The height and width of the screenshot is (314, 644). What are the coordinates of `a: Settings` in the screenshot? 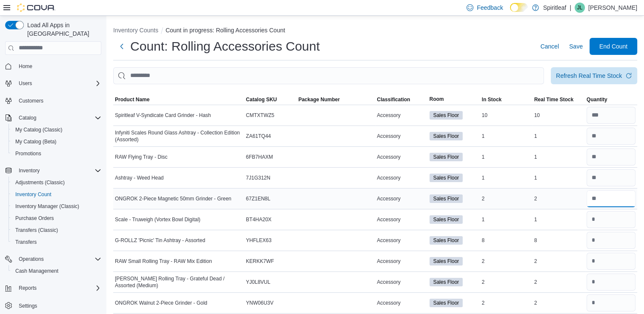 It's located at (28, 306).